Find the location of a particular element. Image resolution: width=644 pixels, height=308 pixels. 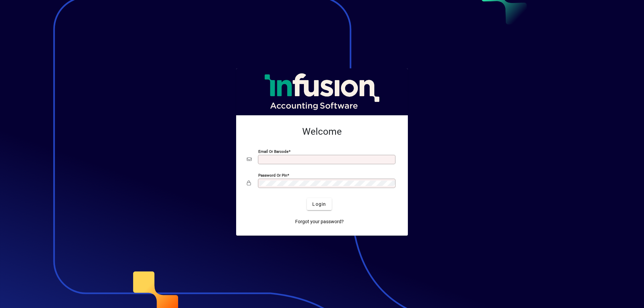

span: Forgot your password? is located at coordinates (319, 222).